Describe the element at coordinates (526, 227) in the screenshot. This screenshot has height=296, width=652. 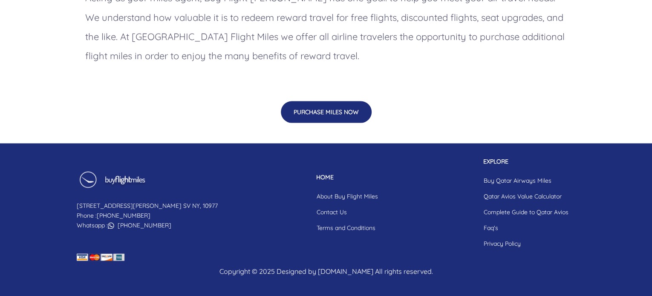
I see `a: Faq's` at that location.